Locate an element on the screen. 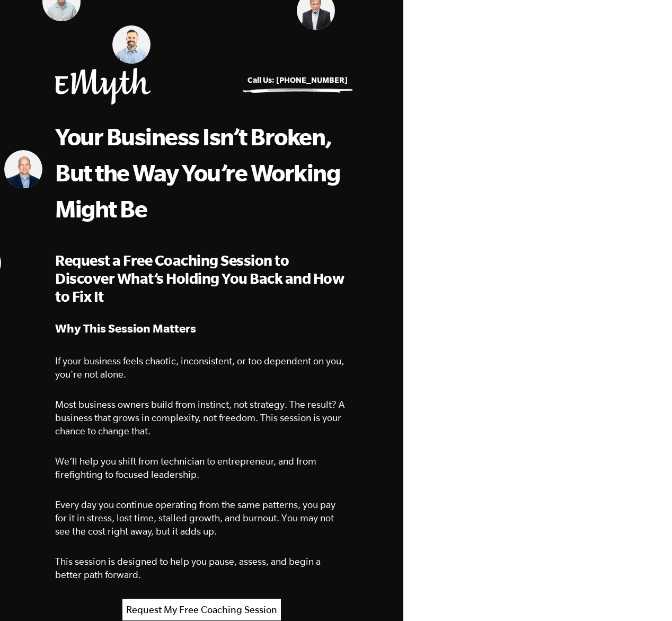  strong: Why This Session Matters is located at coordinates (125, 328).